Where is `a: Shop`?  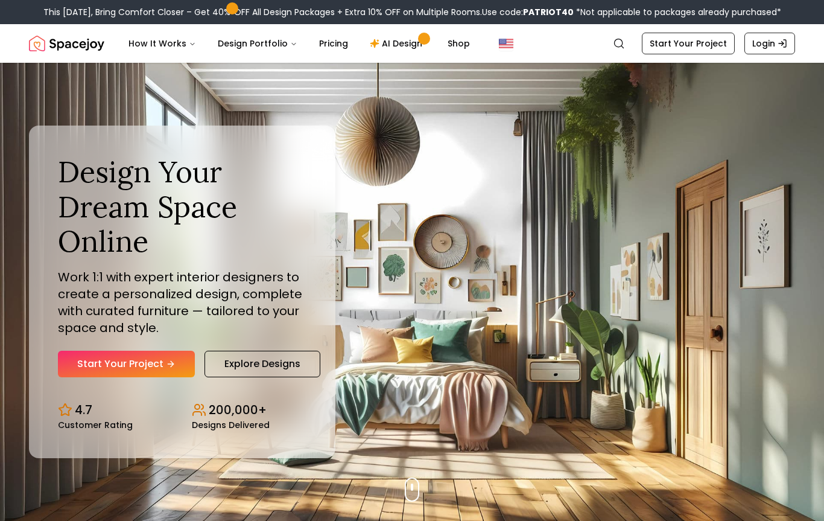 a: Shop is located at coordinates (458, 43).